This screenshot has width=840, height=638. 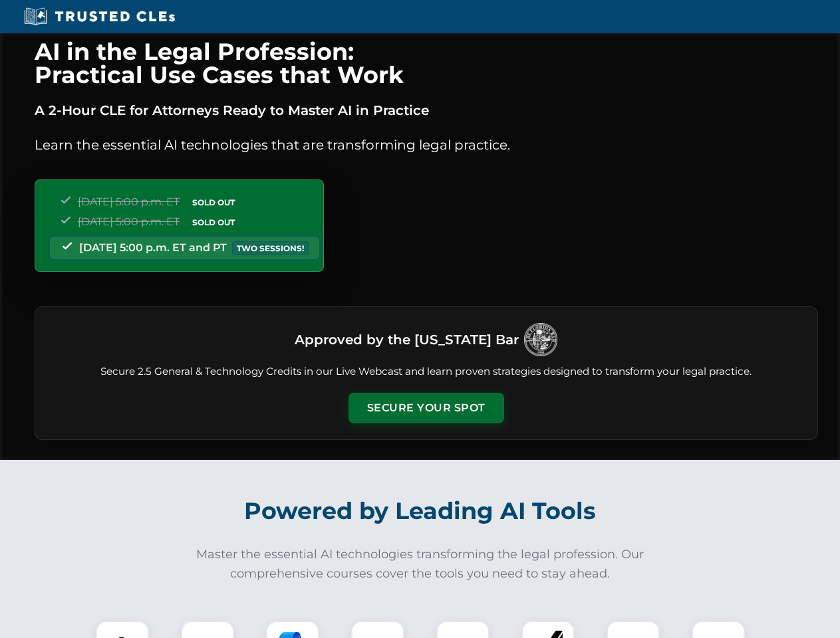 I want to click on p: Secure 2.5 General & Technology Credits in our Live Webcast and learn proven strategies designed ..., so click(x=426, y=372).